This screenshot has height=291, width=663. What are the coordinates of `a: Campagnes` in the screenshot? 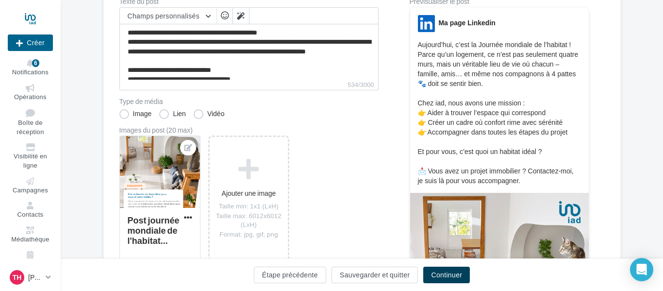 It's located at (30, 186).